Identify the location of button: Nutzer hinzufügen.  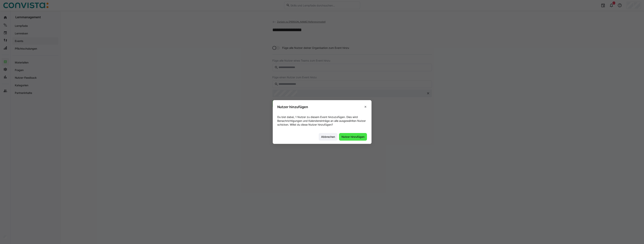
(353, 137).